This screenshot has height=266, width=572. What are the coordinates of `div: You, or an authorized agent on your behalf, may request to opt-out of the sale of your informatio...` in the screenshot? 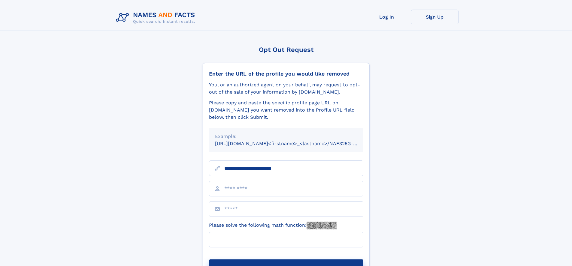 It's located at (286, 89).